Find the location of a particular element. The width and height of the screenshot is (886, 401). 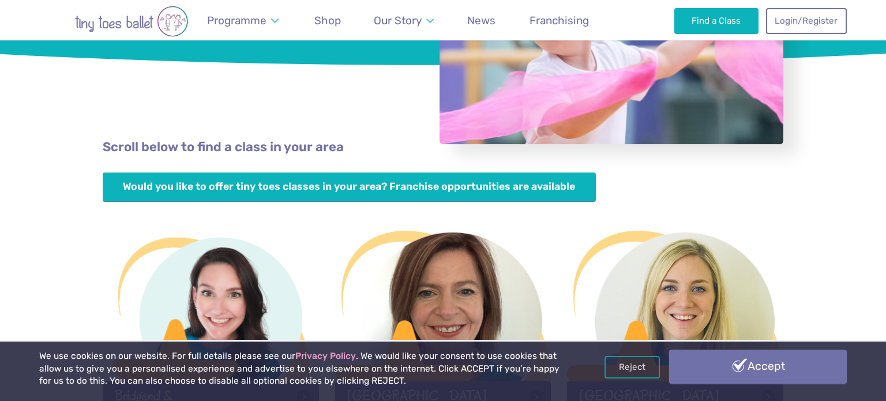

a: Programme is located at coordinates (242, 20).